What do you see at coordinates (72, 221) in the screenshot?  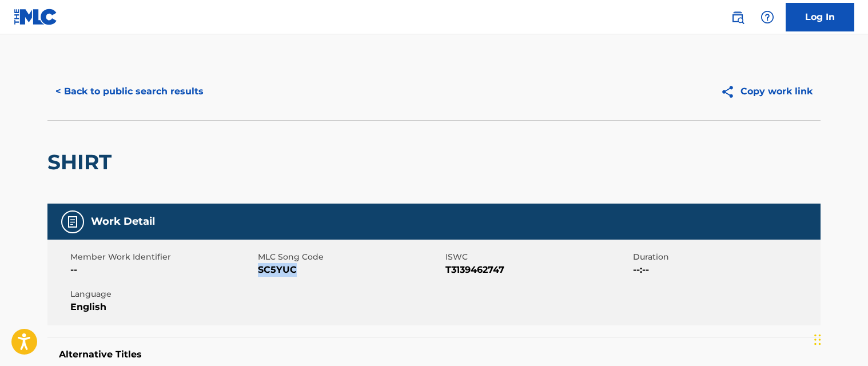 I see `img: Work Detail` at bounding box center [72, 221].